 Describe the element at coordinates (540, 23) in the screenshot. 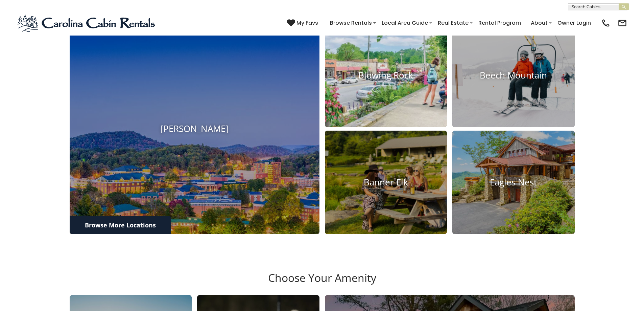

I see `a: About` at that location.